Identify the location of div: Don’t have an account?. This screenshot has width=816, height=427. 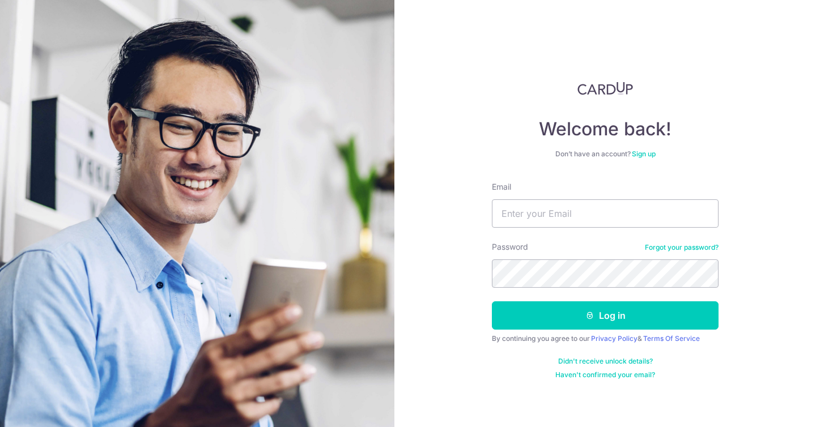
(605, 154).